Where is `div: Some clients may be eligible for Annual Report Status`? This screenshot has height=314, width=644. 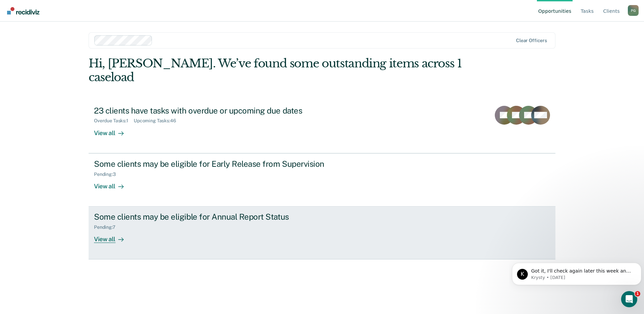 div: Some clients may be eligible for Annual Report Status is located at coordinates (212, 217).